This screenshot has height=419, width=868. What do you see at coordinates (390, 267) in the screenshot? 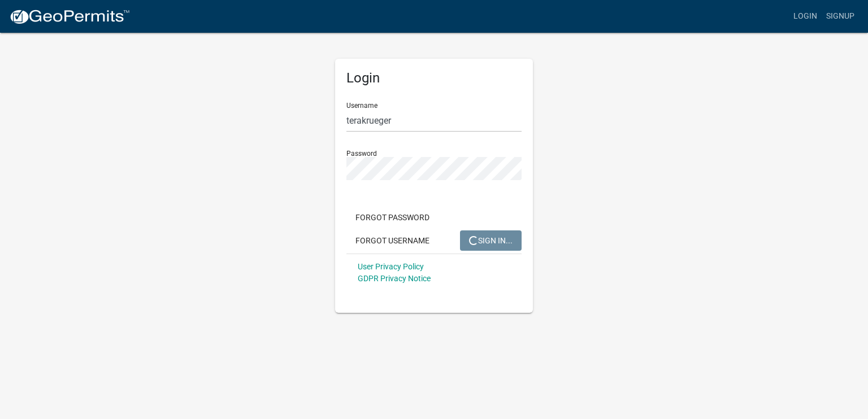
I see `a: User Privacy Policy` at bounding box center [390, 267].